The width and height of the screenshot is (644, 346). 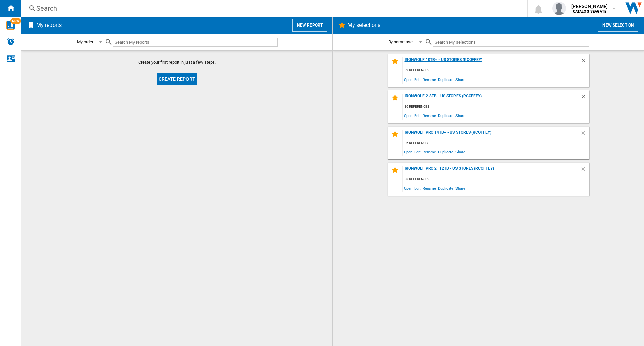 I want to click on button: New selection, so click(x=618, y=25).